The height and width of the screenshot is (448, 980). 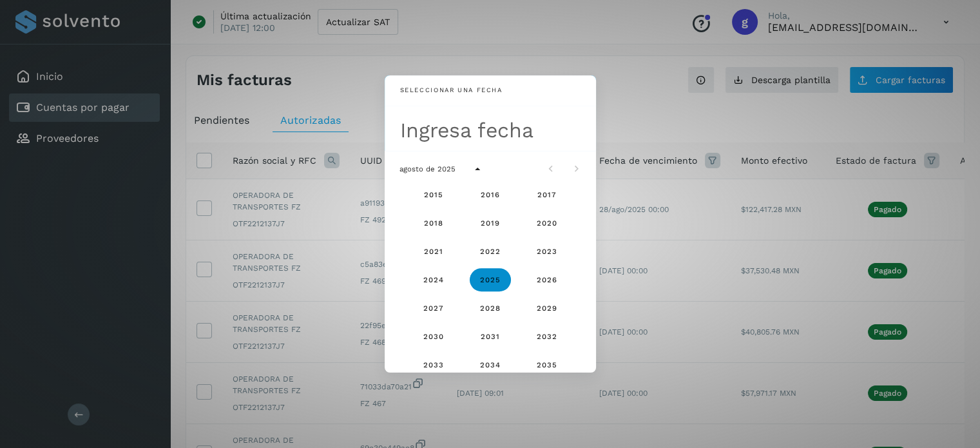 I want to click on span: 2021, so click(x=433, y=251).